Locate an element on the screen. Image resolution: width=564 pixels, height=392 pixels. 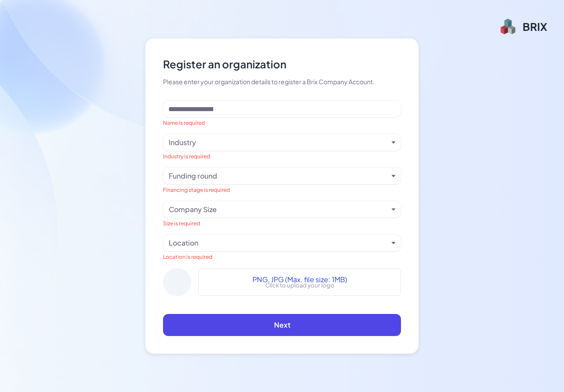
span: Size is required is located at coordinates (182, 223).